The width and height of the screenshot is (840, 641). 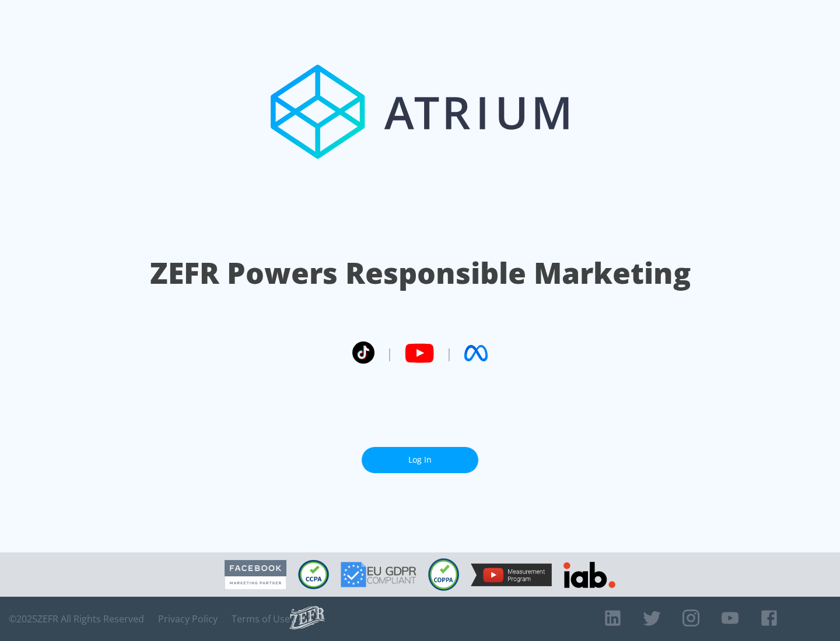 What do you see at coordinates (443, 574) in the screenshot?
I see `img: COPPA Compliant` at bounding box center [443, 574].